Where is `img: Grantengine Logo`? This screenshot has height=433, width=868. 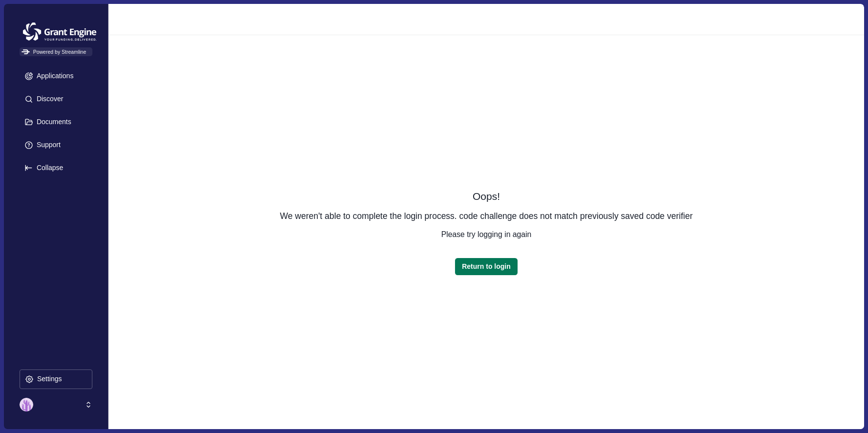
img: Grantengine Logo is located at coordinates (59, 31).